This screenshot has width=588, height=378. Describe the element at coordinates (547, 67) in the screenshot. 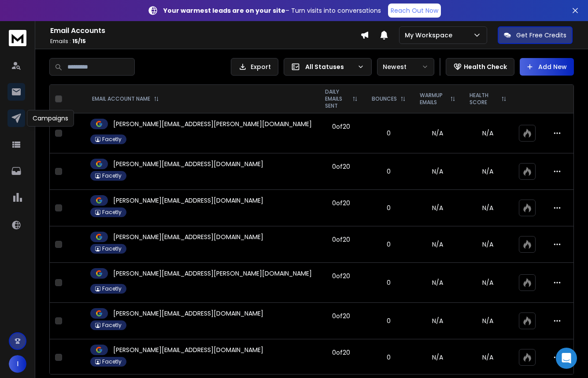

I see `button: Add New` at that location.